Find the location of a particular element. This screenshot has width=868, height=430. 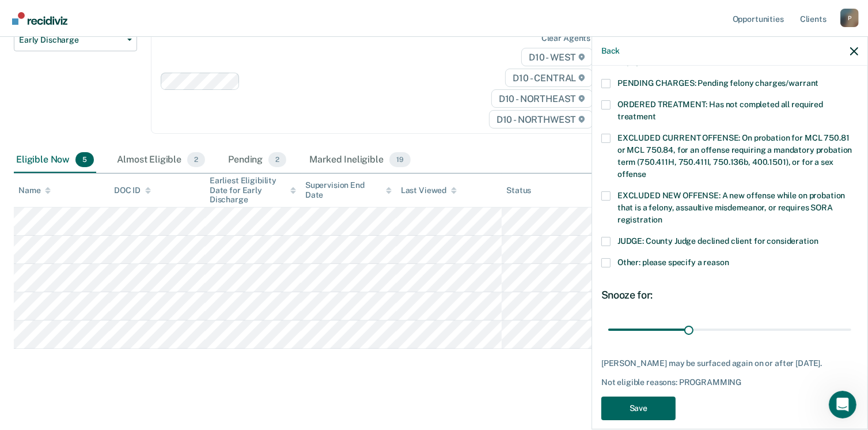

span: 19 is located at coordinates (400, 160).